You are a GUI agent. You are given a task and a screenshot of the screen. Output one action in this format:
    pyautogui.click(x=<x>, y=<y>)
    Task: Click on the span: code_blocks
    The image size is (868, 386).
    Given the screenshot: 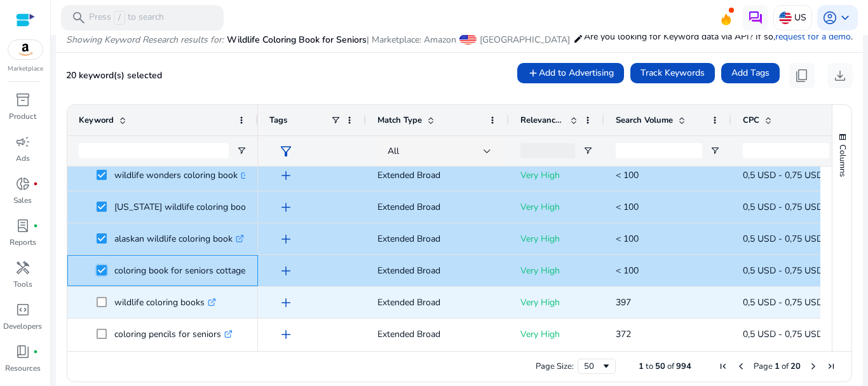 What is the action you would take?
    pyautogui.click(x=23, y=310)
    